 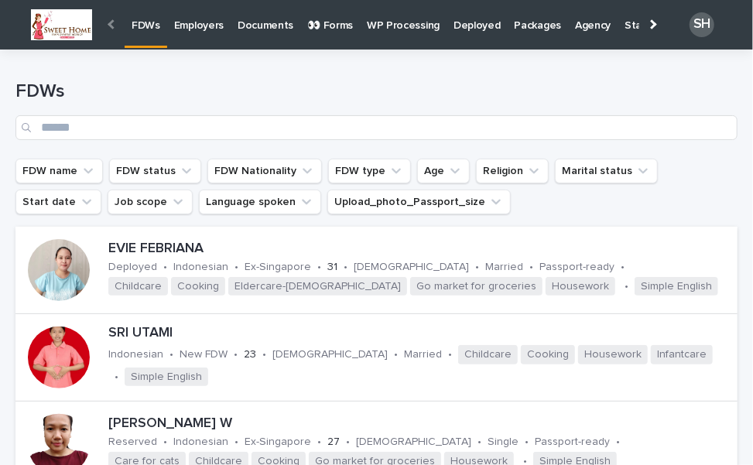 I want to click on input: Search, so click(x=376, y=128).